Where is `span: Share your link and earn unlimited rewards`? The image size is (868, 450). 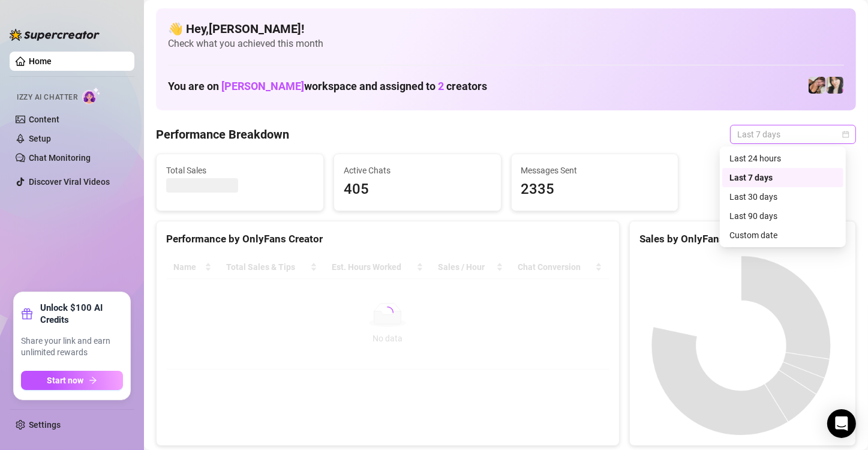
span: Share your link and earn unlimited rewards is located at coordinates (72, 347).